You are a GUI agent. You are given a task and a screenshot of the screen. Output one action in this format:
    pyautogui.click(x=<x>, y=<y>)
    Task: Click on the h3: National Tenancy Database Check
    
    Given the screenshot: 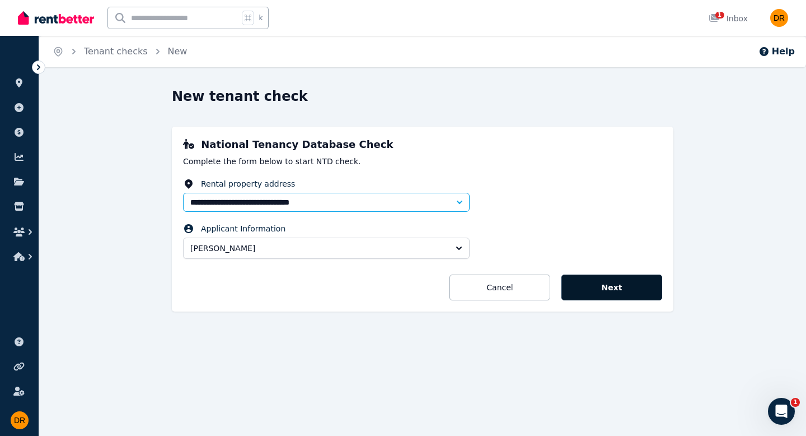 What is the action you would take?
    pyautogui.click(x=423, y=144)
    